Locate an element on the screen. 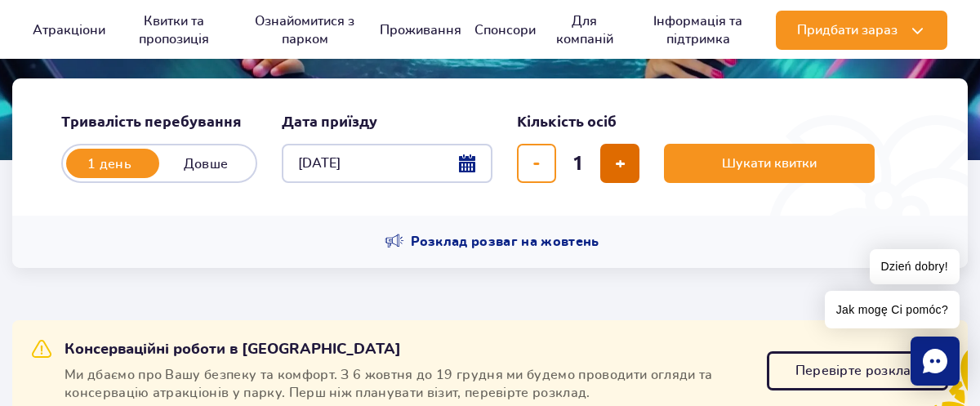  button: Шукати квитки is located at coordinates (770, 163).